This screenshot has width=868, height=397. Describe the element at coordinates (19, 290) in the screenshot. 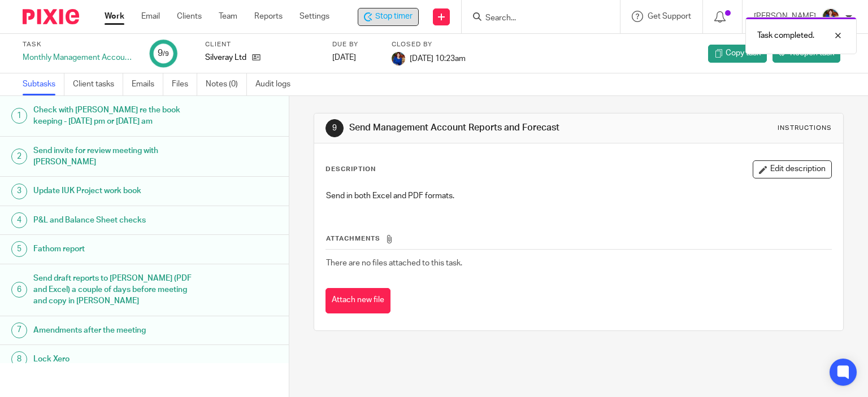

I see `div: 6` at that location.